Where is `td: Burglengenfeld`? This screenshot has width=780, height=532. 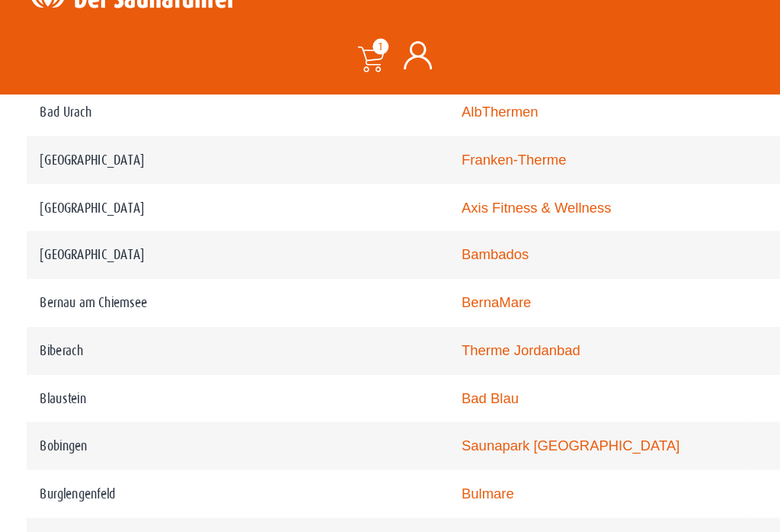 td: Burglengenfeld is located at coordinates (203, 478).